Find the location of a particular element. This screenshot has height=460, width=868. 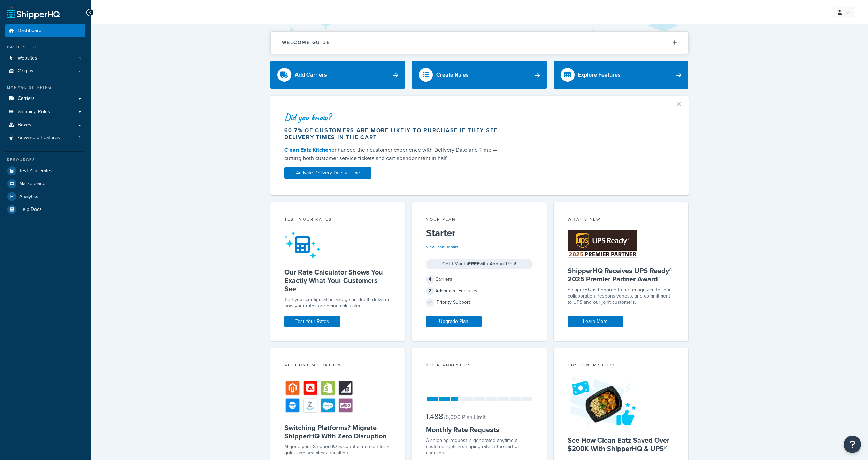

a: Origins2 is located at coordinates (46, 71).